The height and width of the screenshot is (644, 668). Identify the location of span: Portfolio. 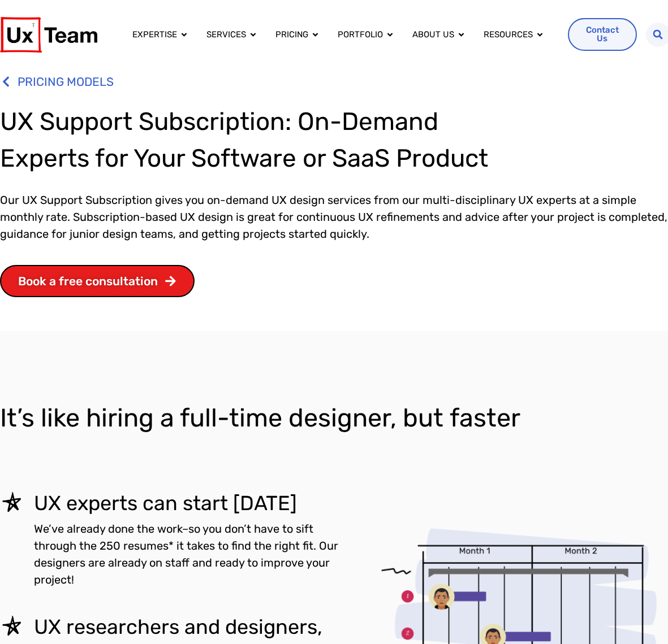
(360, 35).